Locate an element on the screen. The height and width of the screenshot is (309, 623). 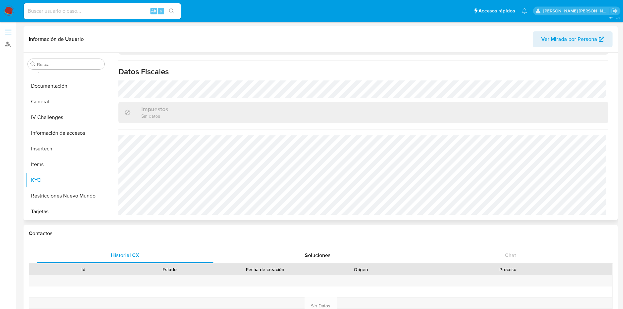
span: Alt is located at coordinates (154, 11).